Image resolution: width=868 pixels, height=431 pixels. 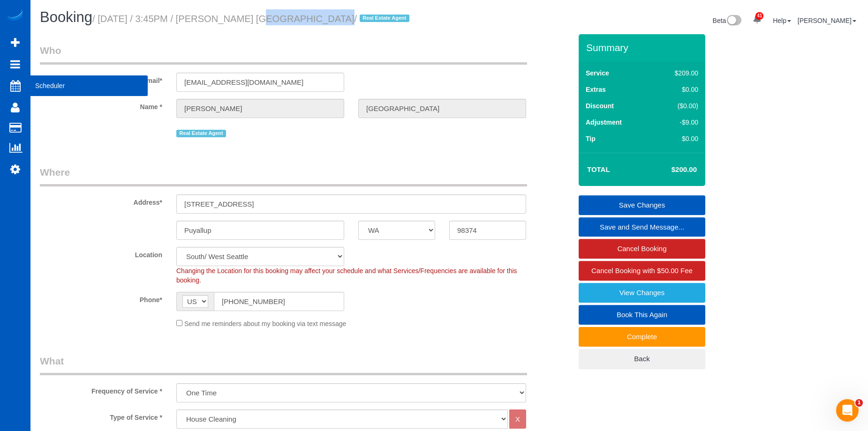 What do you see at coordinates (642, 271) in the screenshot?
I see `a: Cancel Booking with $50.00 Fee` at bounding box center [642, 271].